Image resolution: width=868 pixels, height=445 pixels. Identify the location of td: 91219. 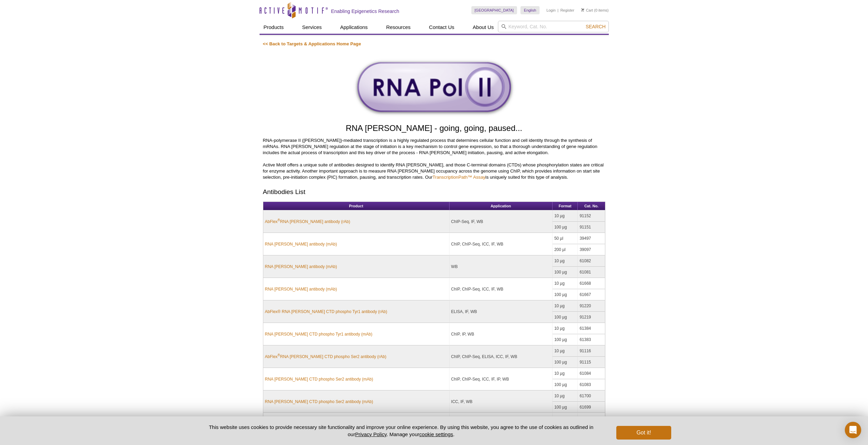
(592, 317).